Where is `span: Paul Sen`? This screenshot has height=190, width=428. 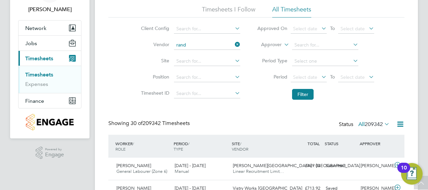 span: Paul Sen is located at coordinates (50, 9).